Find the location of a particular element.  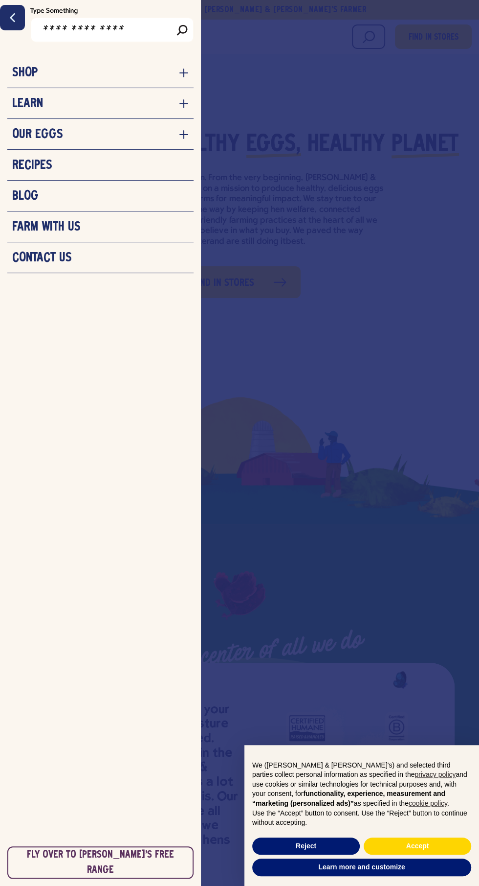

a: Learn is located at coordinates (100, 104).